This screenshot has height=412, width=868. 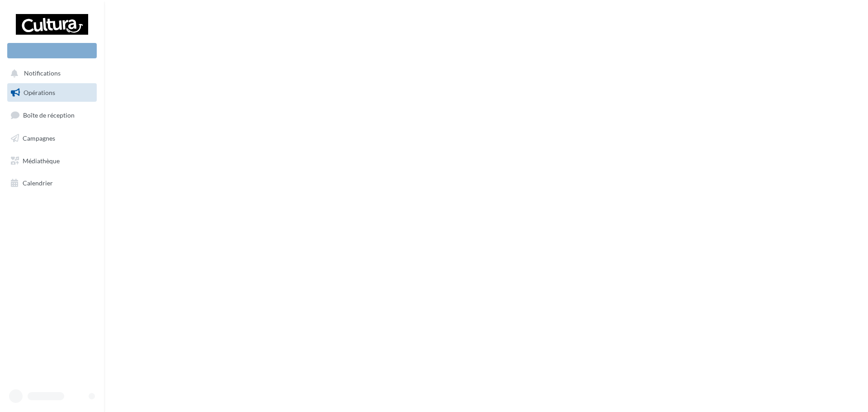 What do you see at coordinates (52, 183) in the screenshot?
I see `a: Calendrier` at bounding box center [52, 183].